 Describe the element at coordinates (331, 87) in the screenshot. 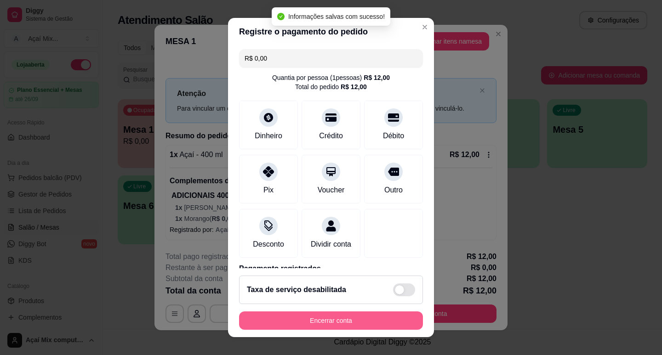

I see `div: Total do pedido` at that location.